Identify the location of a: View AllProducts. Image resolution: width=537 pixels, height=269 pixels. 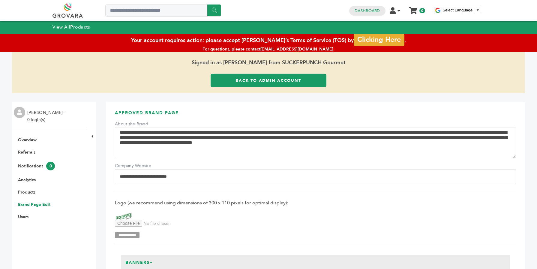
(71, 27).